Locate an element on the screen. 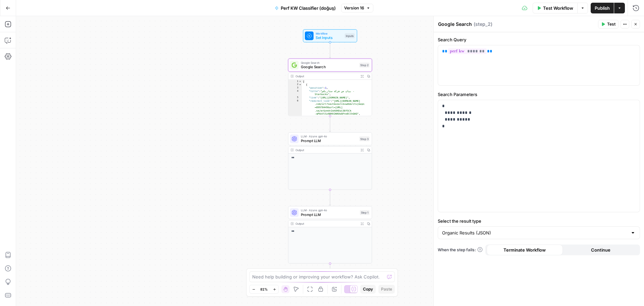 Image resolution: width=644 pixels, height=306 pixels. span: Copy is located at coordinates (368, 289).